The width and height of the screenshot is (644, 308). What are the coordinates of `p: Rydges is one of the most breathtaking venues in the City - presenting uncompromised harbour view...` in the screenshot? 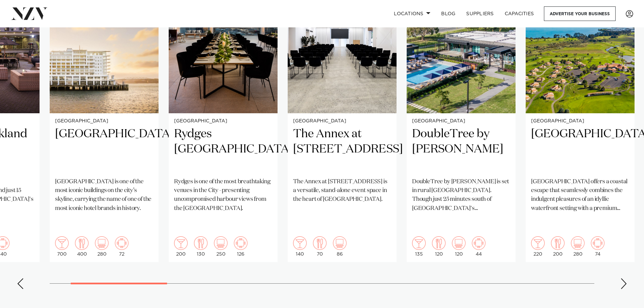 It's located at (223, 195).